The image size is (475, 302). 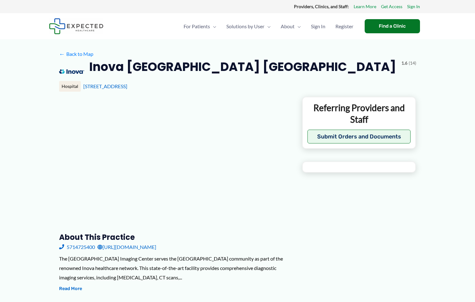 I want to click on span: 1.6, so click(x=404, y=63).